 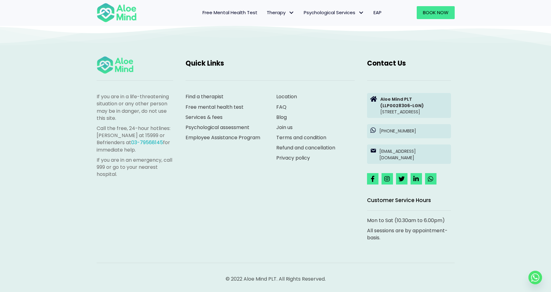 I want to click on strong: (LLP0028306-LGN), so click(x=402, y=106).